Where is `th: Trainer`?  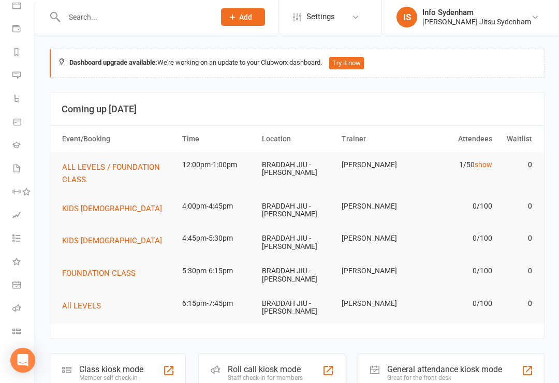 th: Trainer is located at coordinates (377, 139).